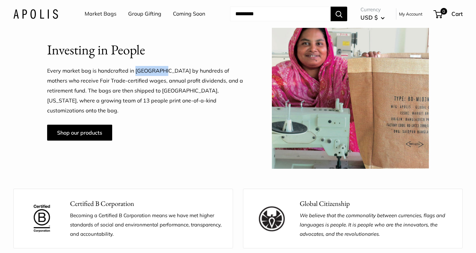 This screenshot has height=253, width=476. Describe the element at coordinates (146, 204) in the screenshot. I see `p: Certified B Corporation` at that location.